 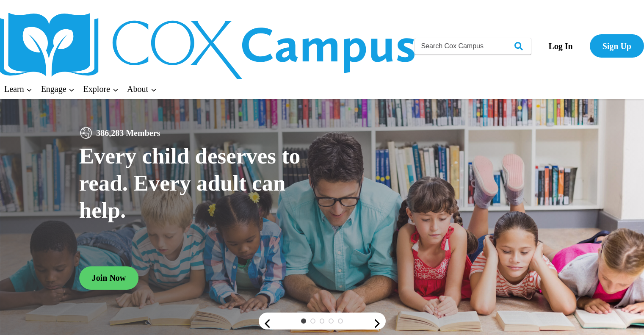 What do you see at coordinates (142, 89) in the screenshot?
I see `span: About` at bounding box center [142, 89].